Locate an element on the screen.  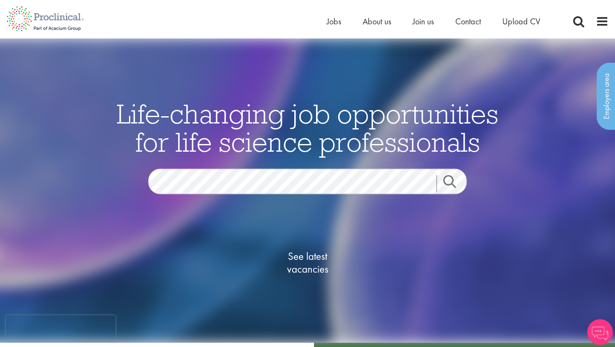
a: Jobs is located at coordinates (334, 21).